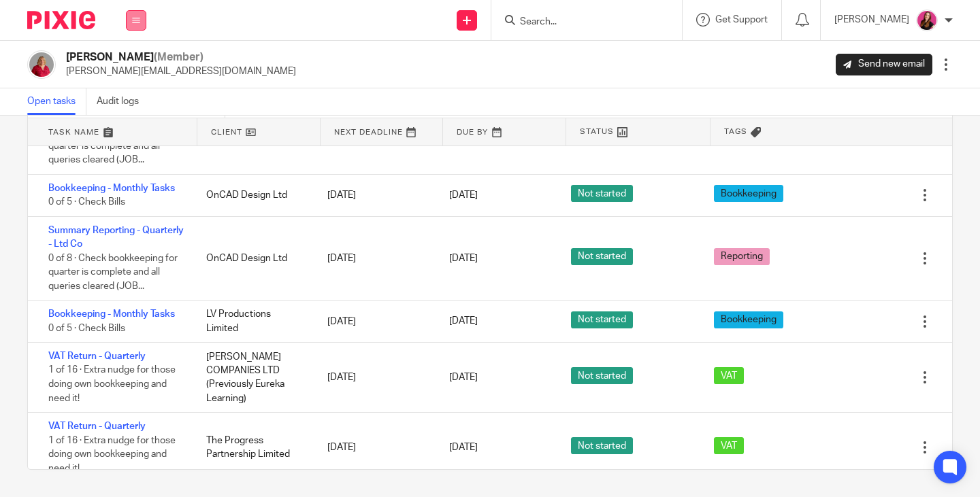 The width and height of the screenshot is (980, 497). What do you see at coordinates (741, 19) in the screenshot?
I see `span: Get Support` at bounding box center [741, 19].